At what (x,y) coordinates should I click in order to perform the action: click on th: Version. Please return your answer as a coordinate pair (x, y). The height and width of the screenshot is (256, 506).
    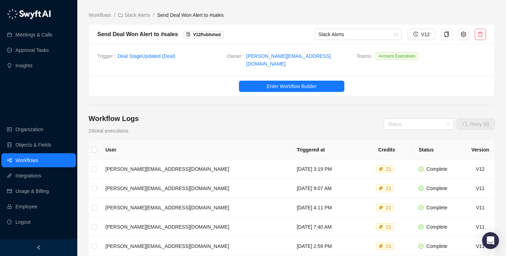
    Looking at the image, I should click on (480, 150).